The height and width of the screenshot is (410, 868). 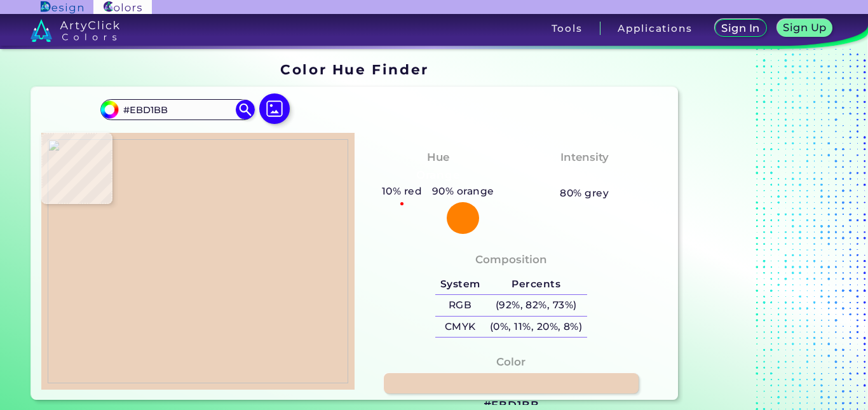 I want to click on h5: RGB, so click(x=460, y=306).